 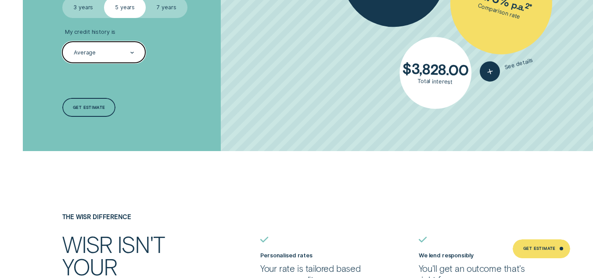 I want to click on span: My credit history is, so click(x=90, y=32).